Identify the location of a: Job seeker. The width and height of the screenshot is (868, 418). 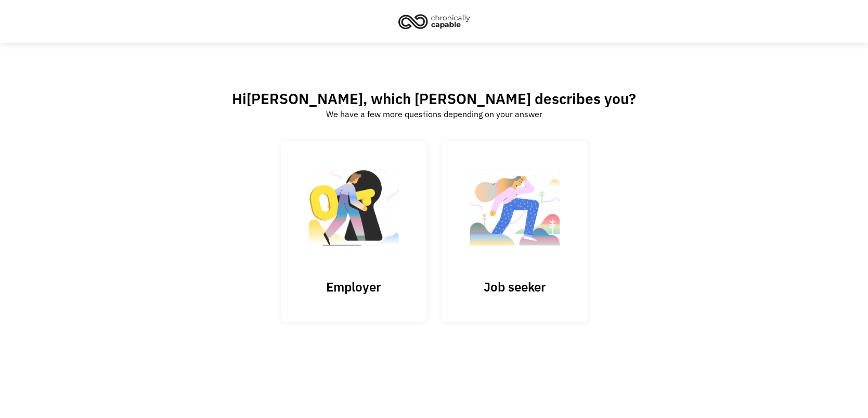
(515, 231).